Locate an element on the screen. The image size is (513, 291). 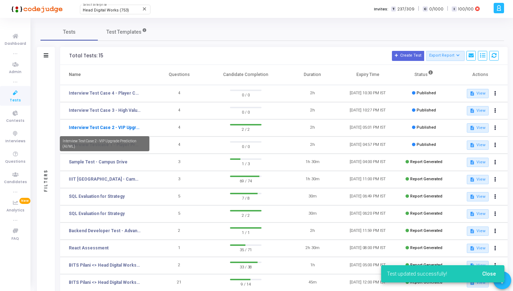
span: FAQ is located at coordinates (15, 239).